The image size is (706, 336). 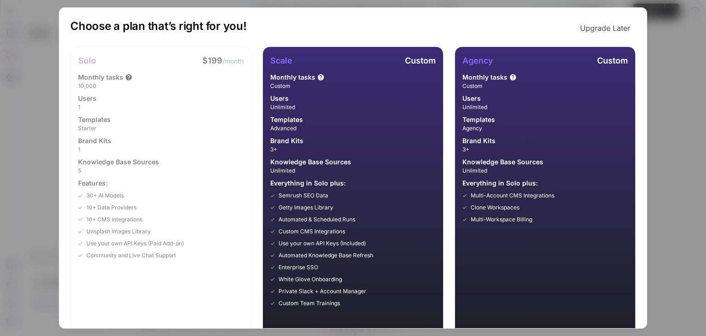 What do you see at coordinates (131, 255) in the screenshot?
I see `span: Community and Live Chat Support` at bounding box center [131, 255].